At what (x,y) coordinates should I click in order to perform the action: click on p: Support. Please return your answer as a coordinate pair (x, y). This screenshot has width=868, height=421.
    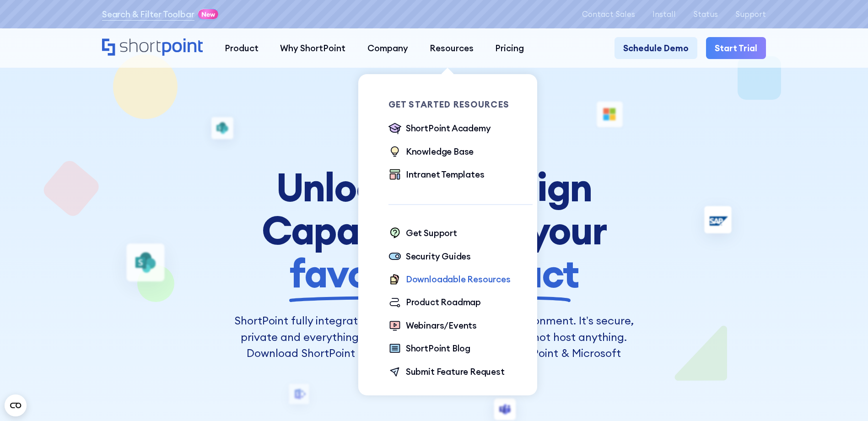
    Looking at the image, I should click on (750, 14).